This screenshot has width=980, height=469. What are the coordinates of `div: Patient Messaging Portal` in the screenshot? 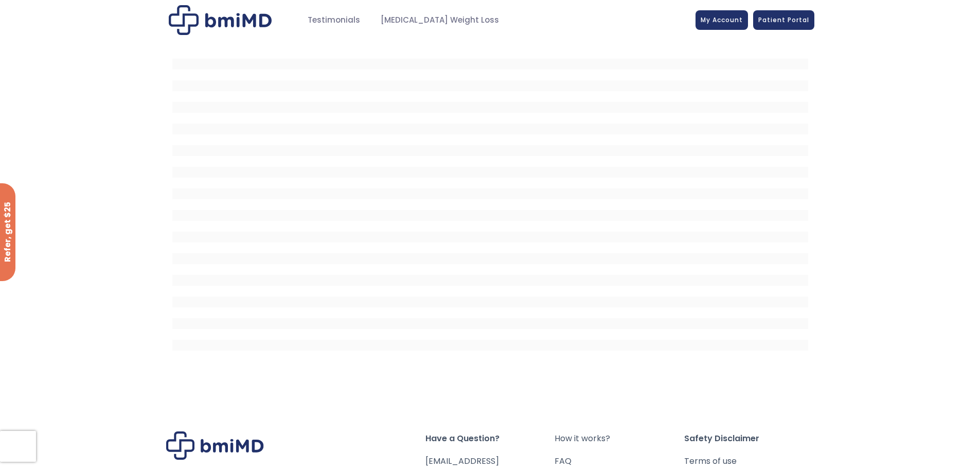 It's located at (220, 20).